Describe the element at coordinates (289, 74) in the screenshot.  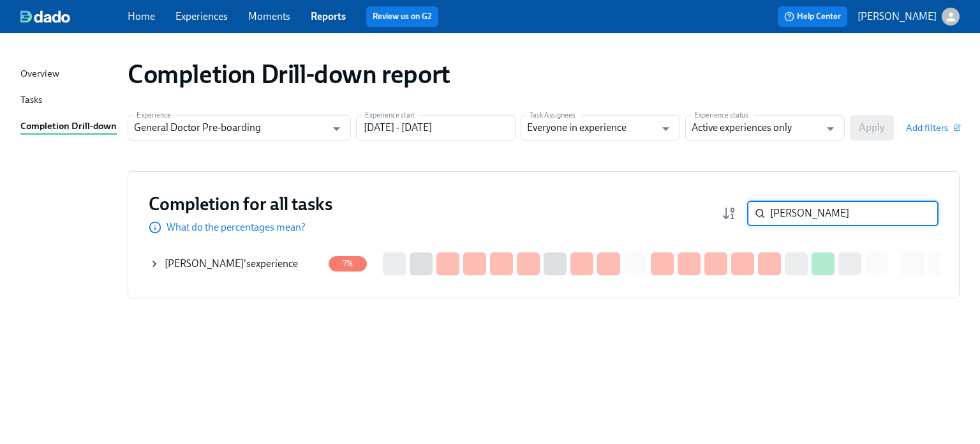
I see `h1: Completion Drill-down report` at that location.